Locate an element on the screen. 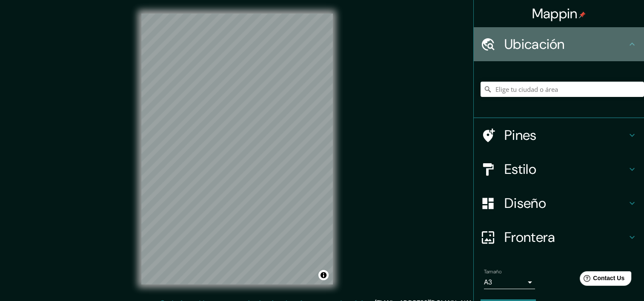  label: Tamaño is located at coordinates (493, 272).